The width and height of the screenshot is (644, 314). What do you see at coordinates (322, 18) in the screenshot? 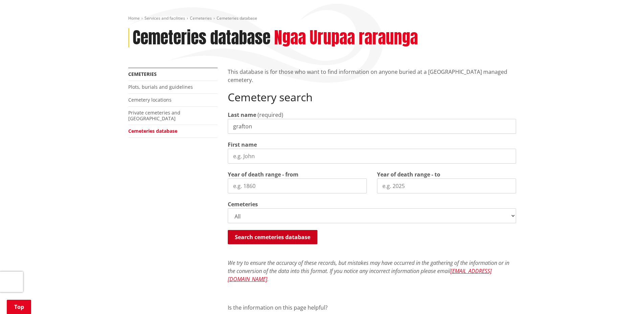
I see `nav: breadcrumb` at bounding box center [322, 18].